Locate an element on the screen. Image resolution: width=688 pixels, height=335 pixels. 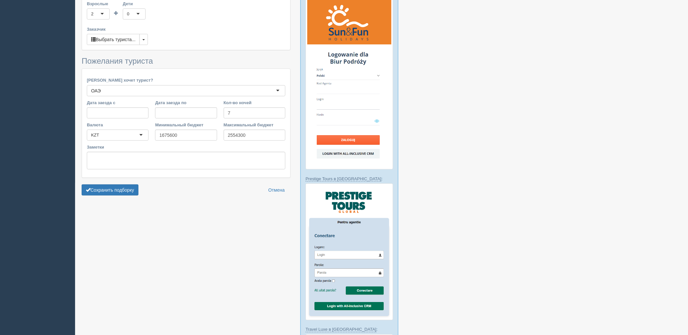
img: prestige-tours-login-via-crm-for-travel-agents.png is located at coordinates (349, 252).